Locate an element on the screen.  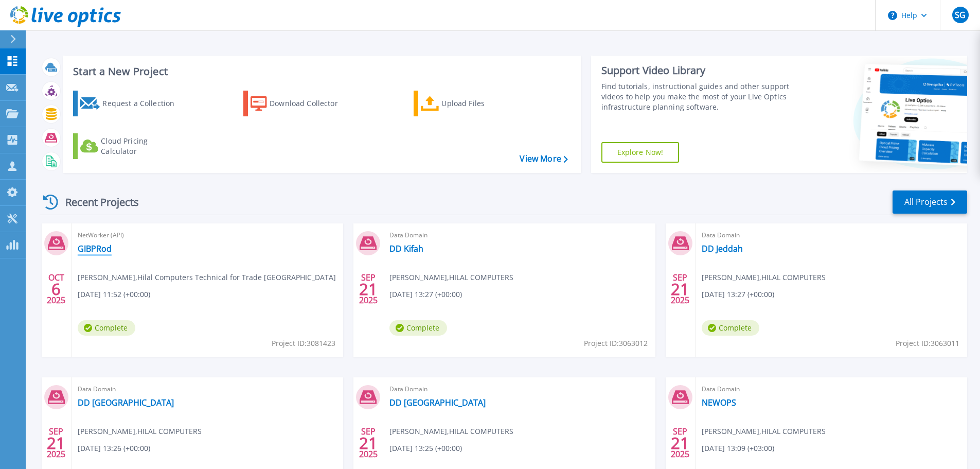
a: Cloud Pricing Calculator is located at coordinates (130, 146).